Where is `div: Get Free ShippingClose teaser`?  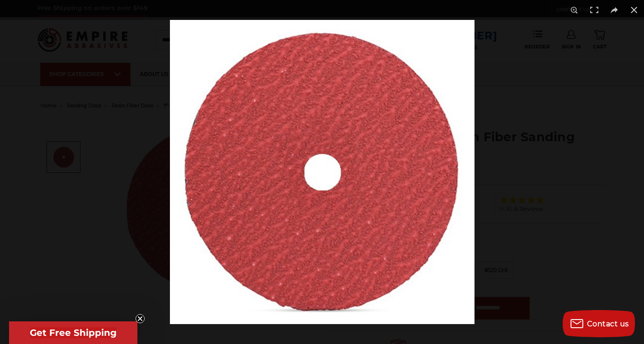 div: Get Free ShippingClose teaser is located at coordinates (74, 332).